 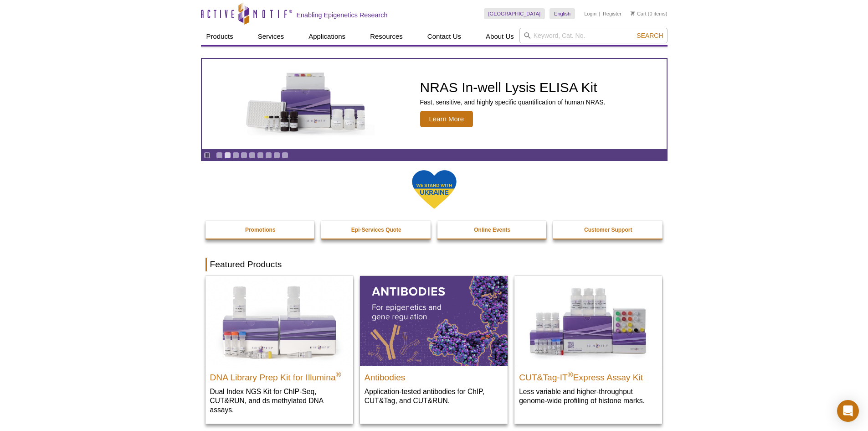 I want to click on p: Fast, sensitive, and highly specific quantification of human NRAS., so click(x=513, y=102).